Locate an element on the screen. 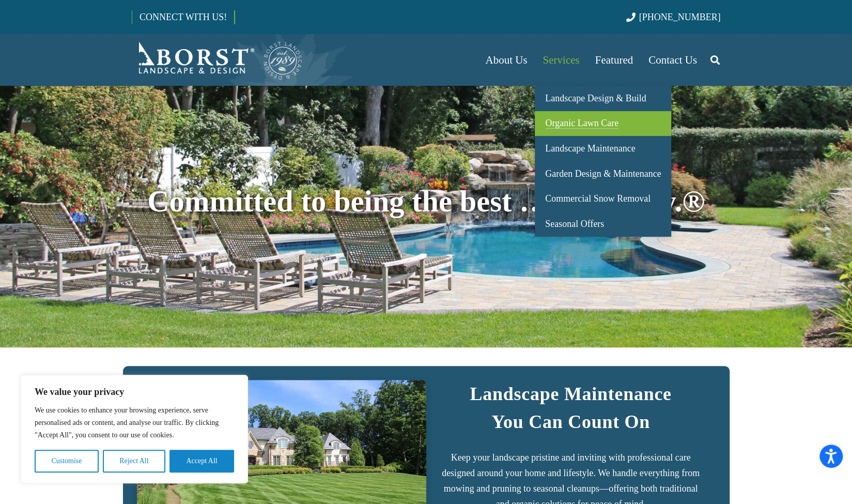 The height and width of the screenshot is (504, 852). a: Organic Lawn Care is located at coordinates (603, 124).